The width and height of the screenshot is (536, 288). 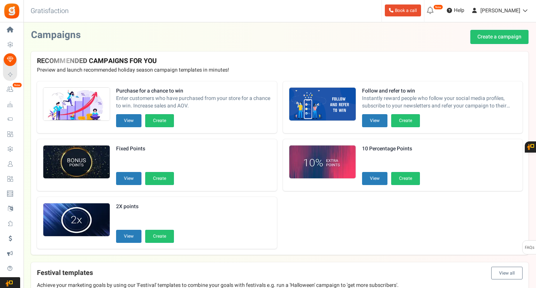 I want to click on a: Create a campaign, so click(x=499, y=37).